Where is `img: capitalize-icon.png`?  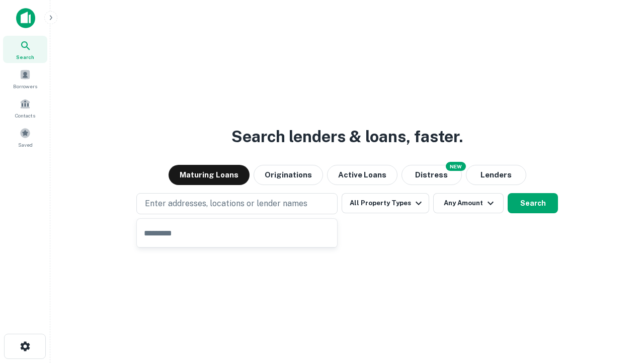
img: capitalize-icon.png is located at coordinates (26, 18).